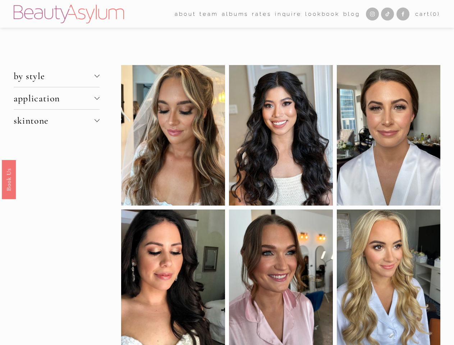 Image resolution: width=454 pixels, height=345 pixels. What do you see at coordinates (372, 14) in the screenshot?
I see `a: Instagram` at bounding box center [372, 14].